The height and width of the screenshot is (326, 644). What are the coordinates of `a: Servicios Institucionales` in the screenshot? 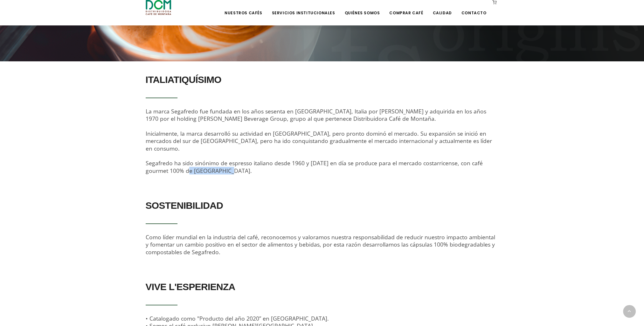 It's located at (303, 8).